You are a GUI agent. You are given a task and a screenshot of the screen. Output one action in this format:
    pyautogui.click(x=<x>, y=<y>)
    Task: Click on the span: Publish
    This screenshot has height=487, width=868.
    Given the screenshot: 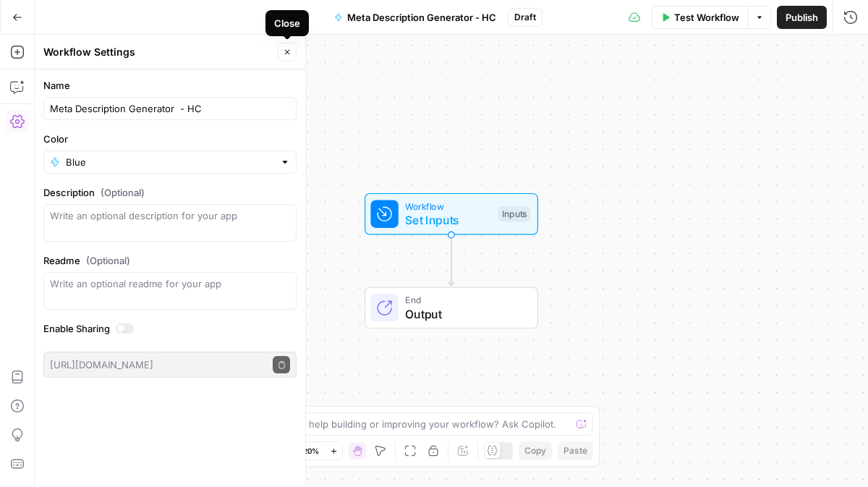 What is the action you would take?
    pyautogui.click(x=802, y=17)
    